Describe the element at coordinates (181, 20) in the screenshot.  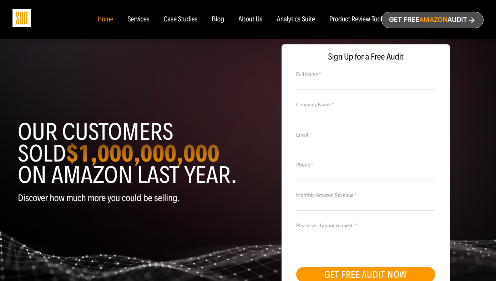
I see `div: Case Studies` at that location.